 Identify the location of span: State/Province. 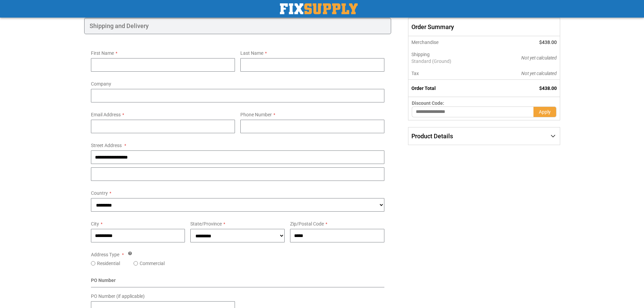
(206, 223).